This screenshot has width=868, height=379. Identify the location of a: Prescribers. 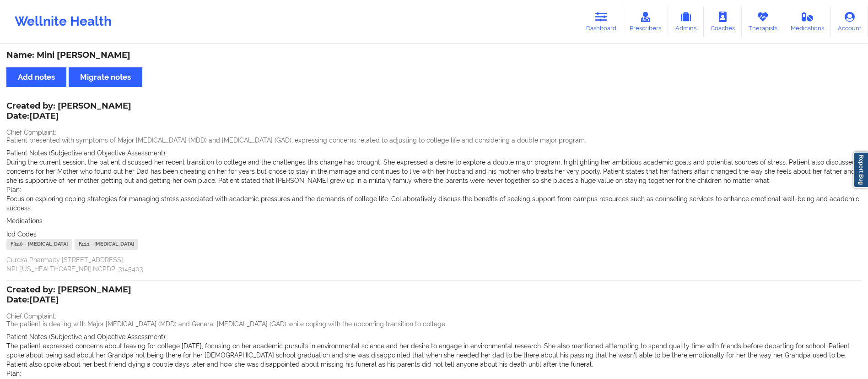
(646, 22).